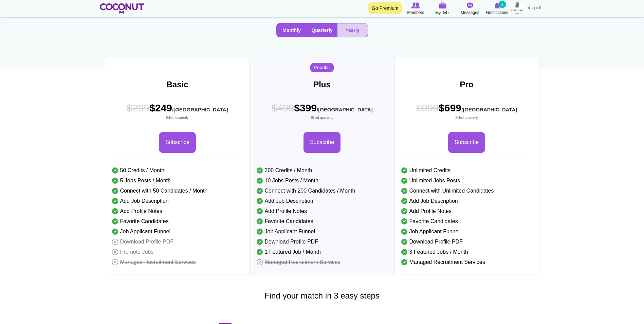 The width and height of the screenshot is (644, 324). I want to click on a: Browse Members Members, so click(416, 9).